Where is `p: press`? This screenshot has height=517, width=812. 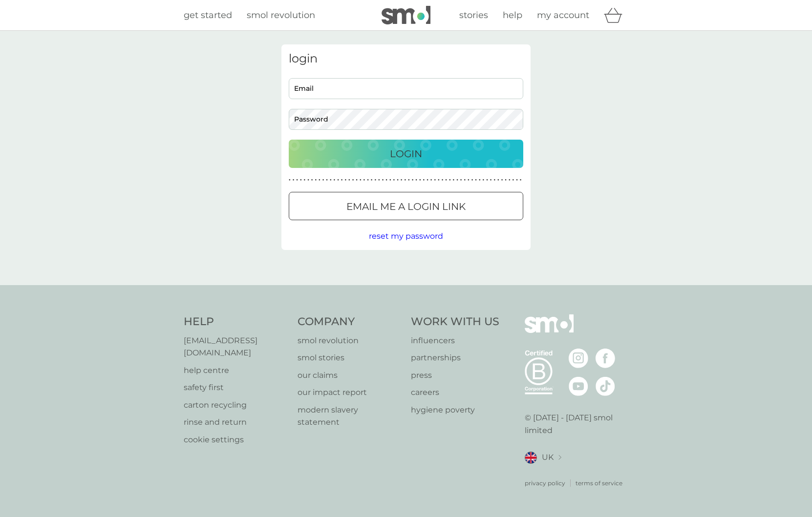
p: press is located at coordinates (455, 375).